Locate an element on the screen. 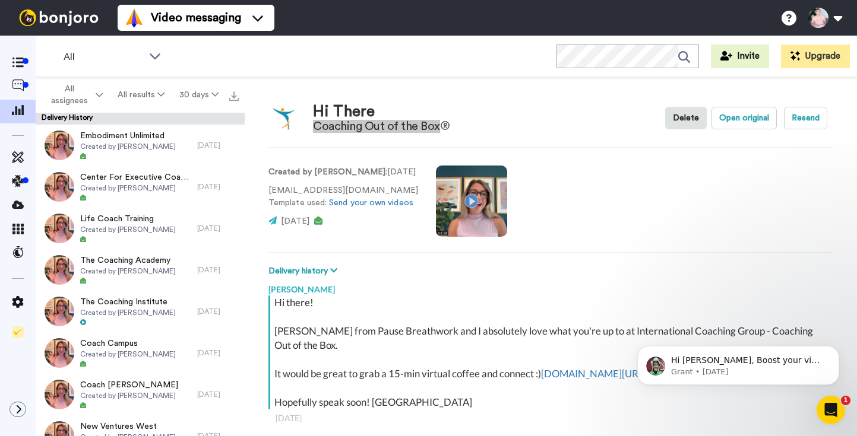  img: 3698daa9-6f92-4b3f-b47e-abad6f79f868-thumb.jpg is located at coordinates (59, 395).